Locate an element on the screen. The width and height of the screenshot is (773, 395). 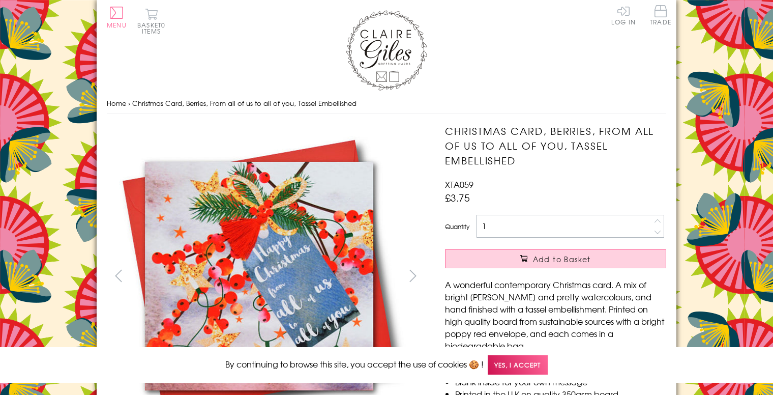
button: next is located at coordinates (413, 275).